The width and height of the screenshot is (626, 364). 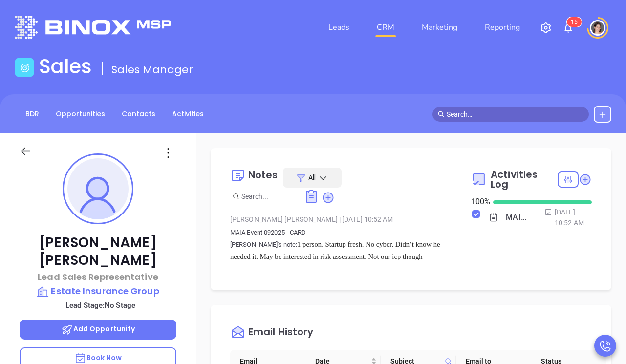 I want to click on div: Email History, so click(x=281, y=333).